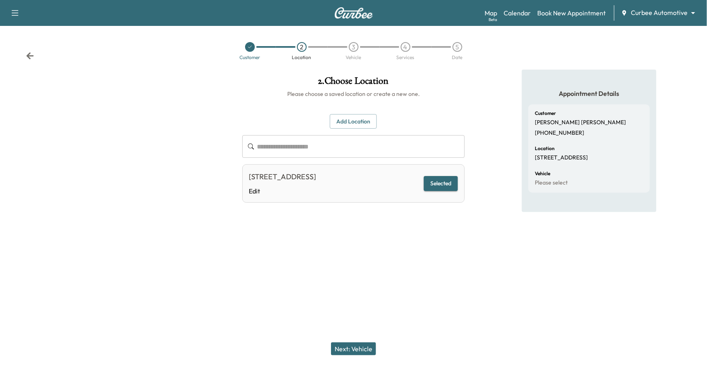 The image size is (707, 365). What do you see at coordinates (517, 13) in the screenshot?
I see `a: Calendar` at bounding box center [517, 13].